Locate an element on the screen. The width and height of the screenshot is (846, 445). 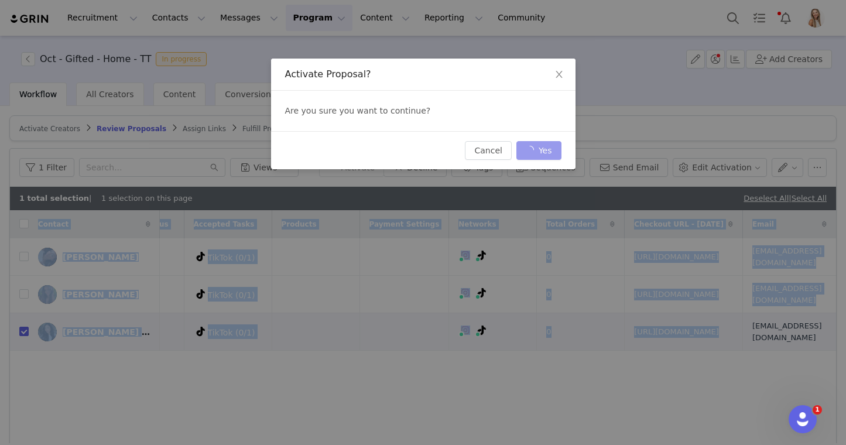
i: icon: close is located at coordinates (559, 74).